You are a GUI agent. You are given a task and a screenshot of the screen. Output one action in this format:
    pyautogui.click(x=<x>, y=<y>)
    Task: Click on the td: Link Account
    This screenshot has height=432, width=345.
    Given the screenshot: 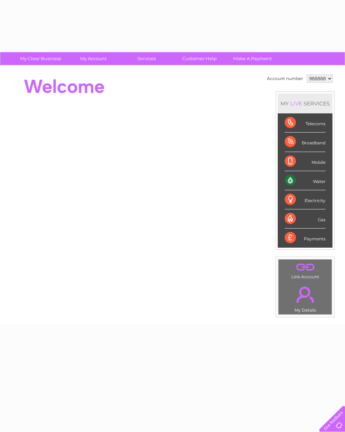 What is the action you would take?
    pyautogui.click(x=304, y=270)
    